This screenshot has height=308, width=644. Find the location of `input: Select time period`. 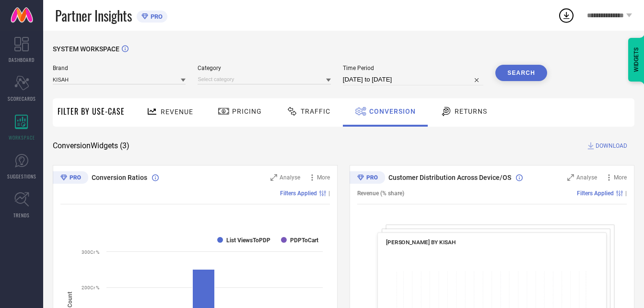

input: Select time period is located at coordinates (413, 79).